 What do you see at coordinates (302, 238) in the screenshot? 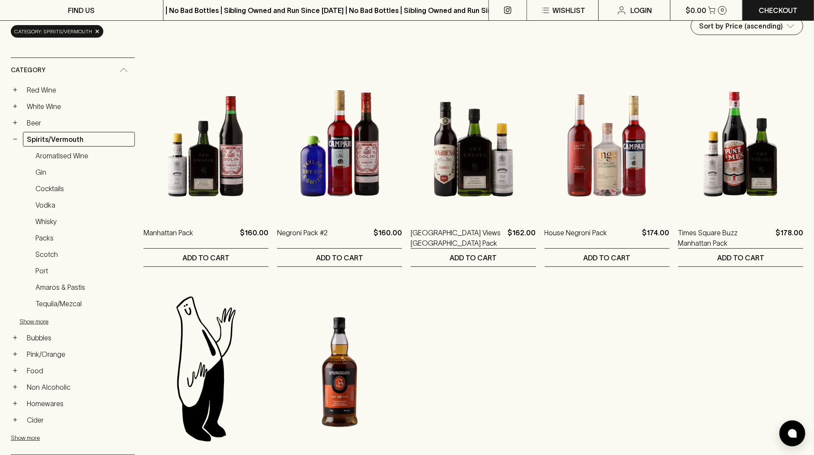
I see `a: Negroni Pack #2` at bounding box center [302, 238].